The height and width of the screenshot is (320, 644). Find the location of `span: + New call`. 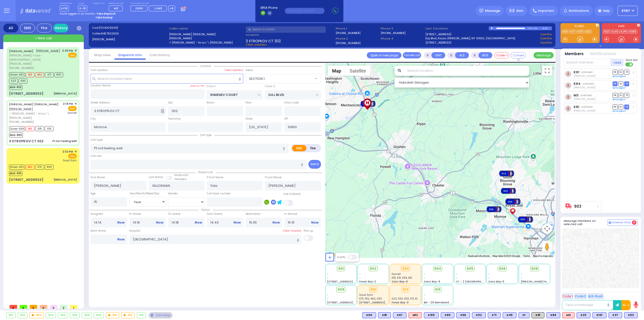

span: + New call is located at coordinates (43, 38).